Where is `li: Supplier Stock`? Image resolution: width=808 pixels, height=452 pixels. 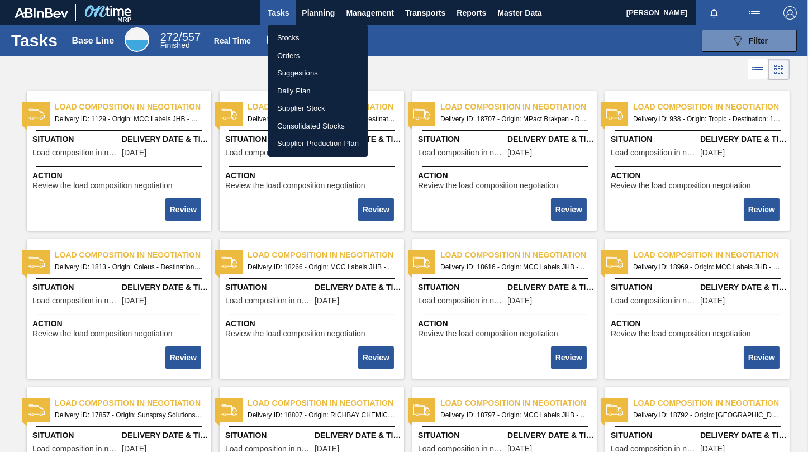 li: Supplier Stock is located at coordinates (318, 108).